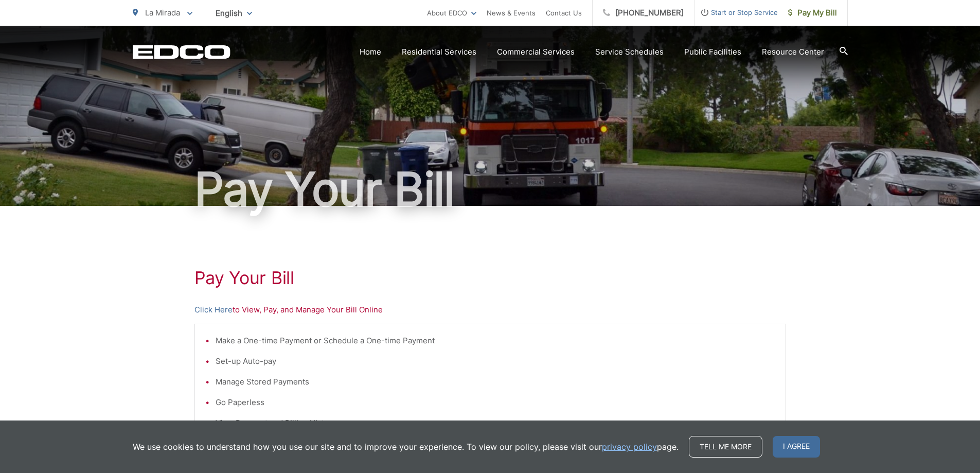  I want to click on li: Make a One-time Payment or Schedule a One-time Payment, so click(496, 340).